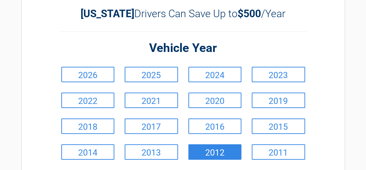 The height and width of the screenshot is (170, 366). I want to click on a: 2025, so click(151, 74).